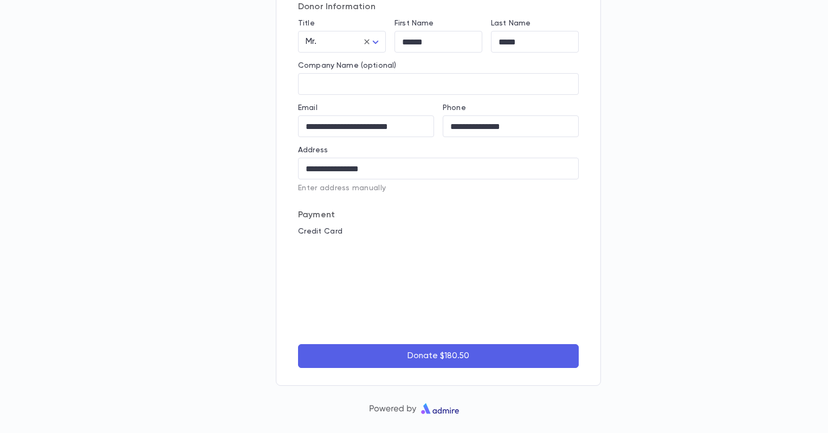  What do you see at coordinates (438, 215) in the screenshot?
I see `p: Payment` at bounding box center [438, 215].